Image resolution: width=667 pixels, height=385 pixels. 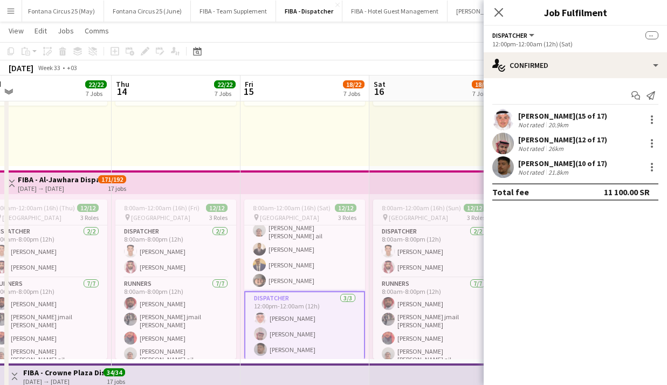 What do you see at coordinates (510, 192) in the screenshot?
I see `div: Total fee` at bounding box center [510, 192].